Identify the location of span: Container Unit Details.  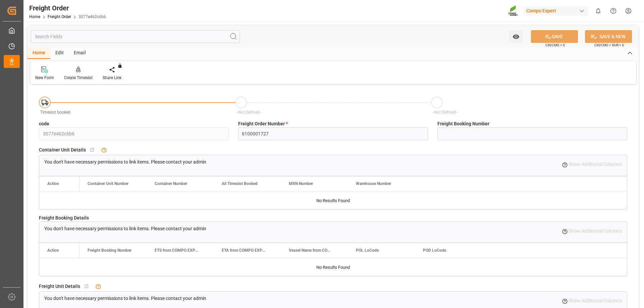
(63, 150).